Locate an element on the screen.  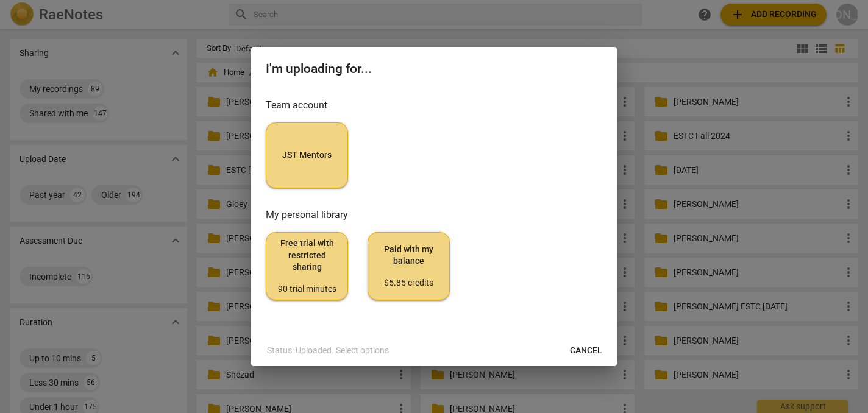
button: JST Mentors is located at coordinates (307, 155).